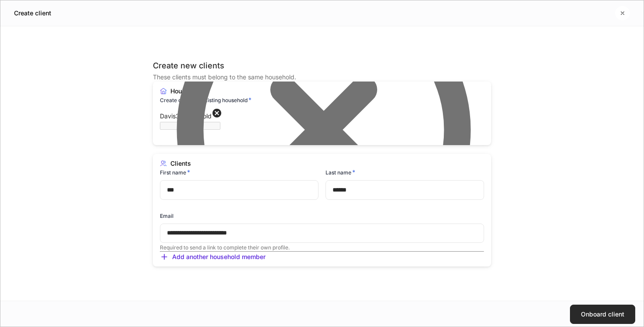 This screenshot has height=327, width=644. I want to click on h5: Create client, so click(33, 14).